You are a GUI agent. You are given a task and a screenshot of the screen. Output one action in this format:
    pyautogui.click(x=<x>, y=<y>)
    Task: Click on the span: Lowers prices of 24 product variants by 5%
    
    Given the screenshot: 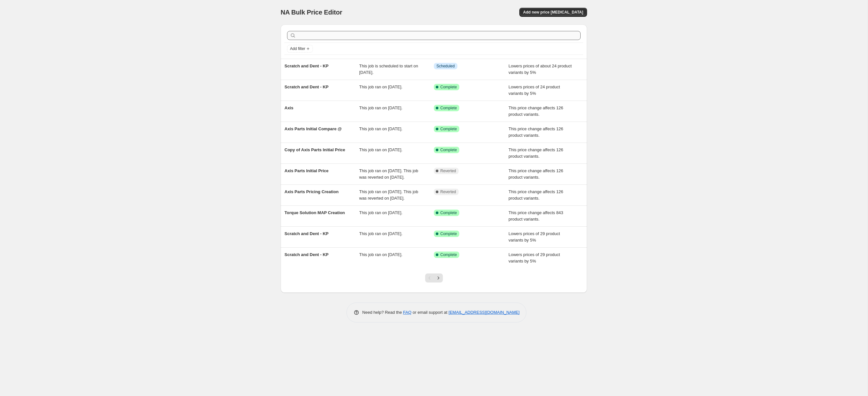 What is the action you would take?
    pyautogui.click(x=534, y=90)
    